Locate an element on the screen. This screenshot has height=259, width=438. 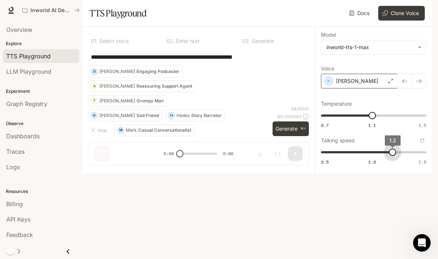
div: T is located at coordinates (94, 101).